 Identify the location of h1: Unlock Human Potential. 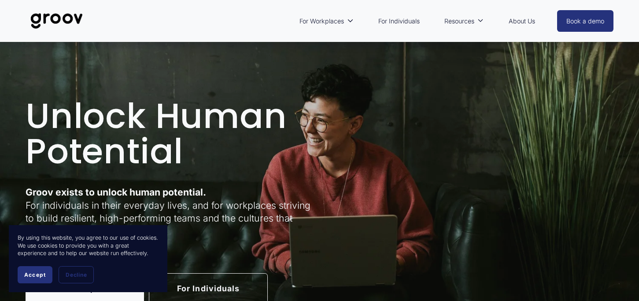
(171, 134).